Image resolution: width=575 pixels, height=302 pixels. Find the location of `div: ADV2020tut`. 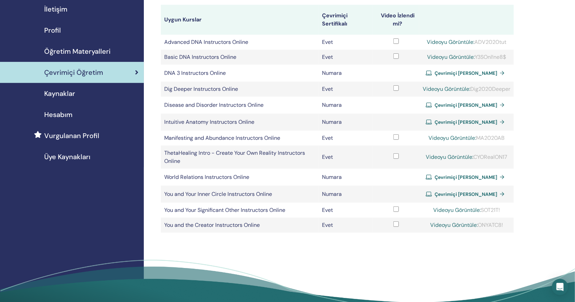

div: ADV2020tut is located at coordinates (467, 42).